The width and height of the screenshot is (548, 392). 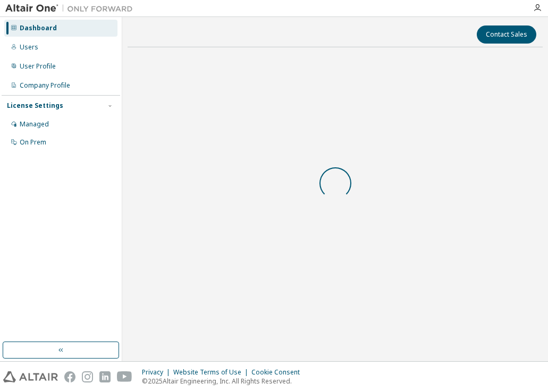 I want to click on img: instagram.svg, so click(x=87, y=377).